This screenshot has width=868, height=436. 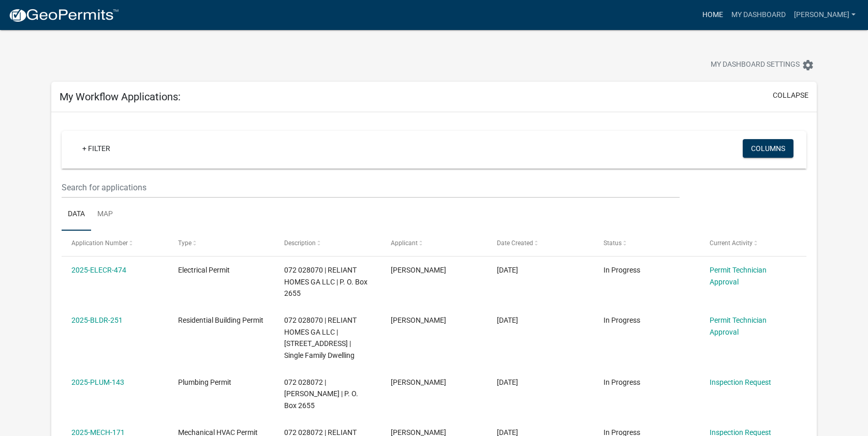 What do you see at coordinates (740, 382) in the screenshot?
I see `a: Inspection Request` at bounding box center [740, 382].